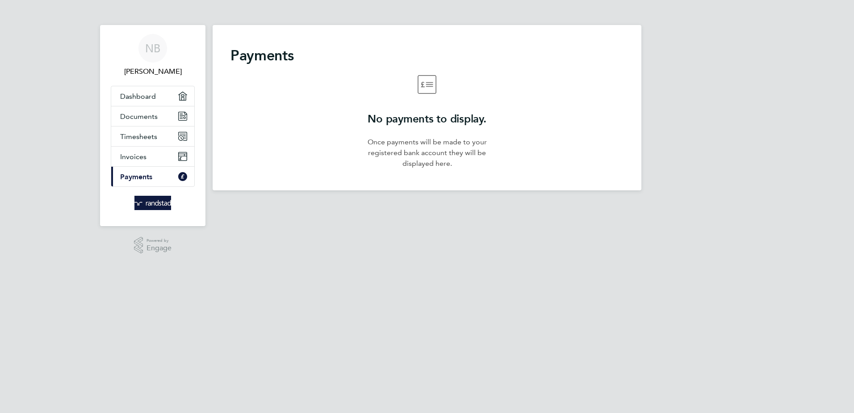 The image size is (854, 413). I want to click on h2: No payments to display., so click(427, 119).